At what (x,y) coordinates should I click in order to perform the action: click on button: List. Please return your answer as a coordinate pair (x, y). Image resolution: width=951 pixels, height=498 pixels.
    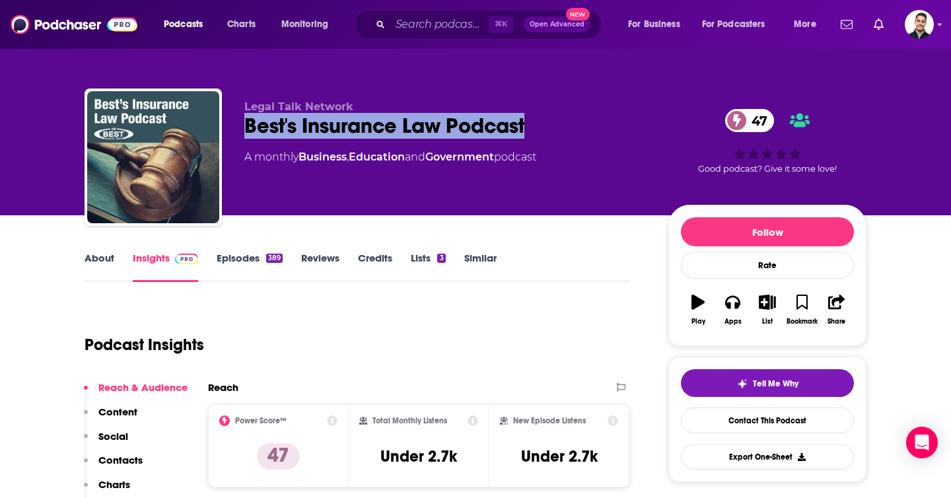
    Looking at the image, I should click on (767, 310).